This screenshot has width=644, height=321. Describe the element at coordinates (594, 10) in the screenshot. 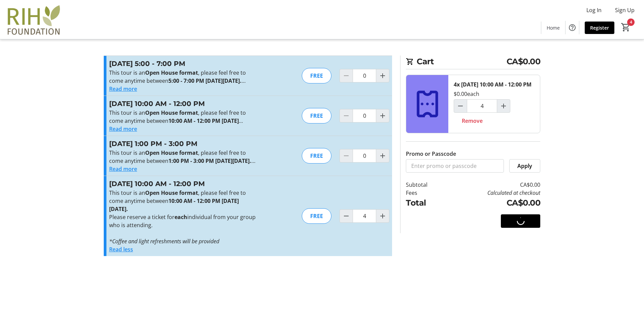

I see `button: Log In` at that location.